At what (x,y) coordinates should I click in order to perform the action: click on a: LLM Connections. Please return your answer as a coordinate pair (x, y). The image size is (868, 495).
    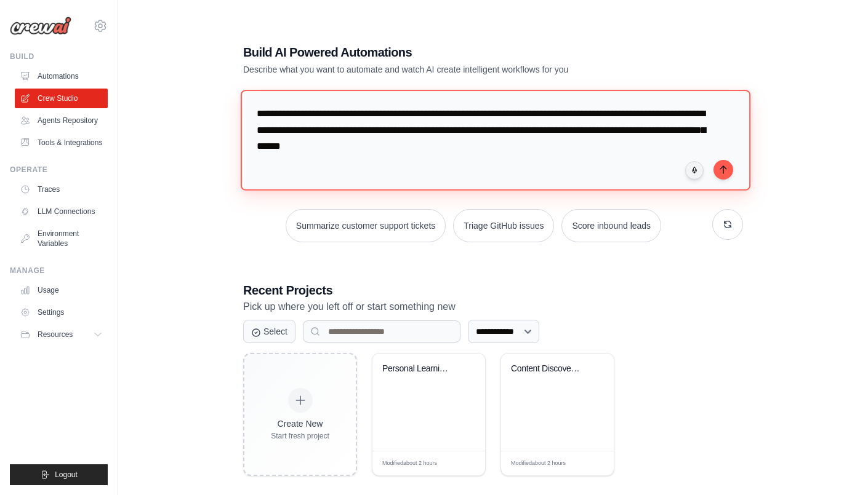
    Looking at the image, I should click on (61, 212).